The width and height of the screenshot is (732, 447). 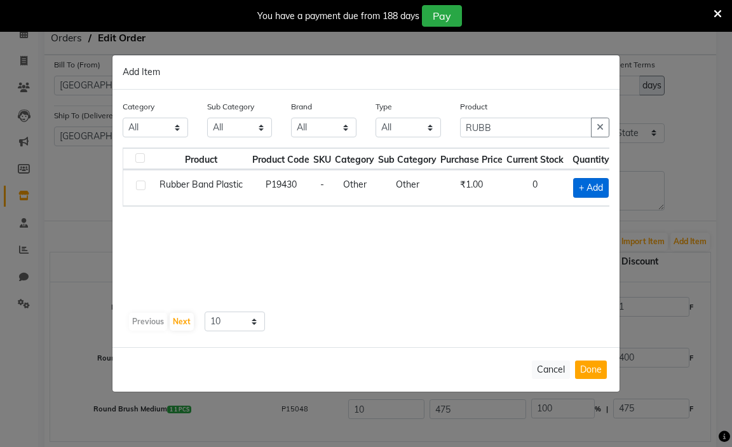 What do you see at coordinates (201, 159) in the screenshot?
I see `th: Product` at bounding box center [201, 159].